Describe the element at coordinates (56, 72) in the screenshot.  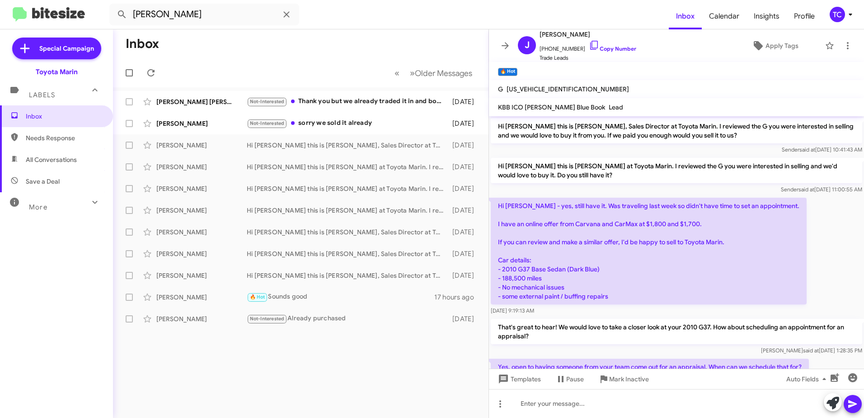
I see `div: Toyota Marin` at that location.